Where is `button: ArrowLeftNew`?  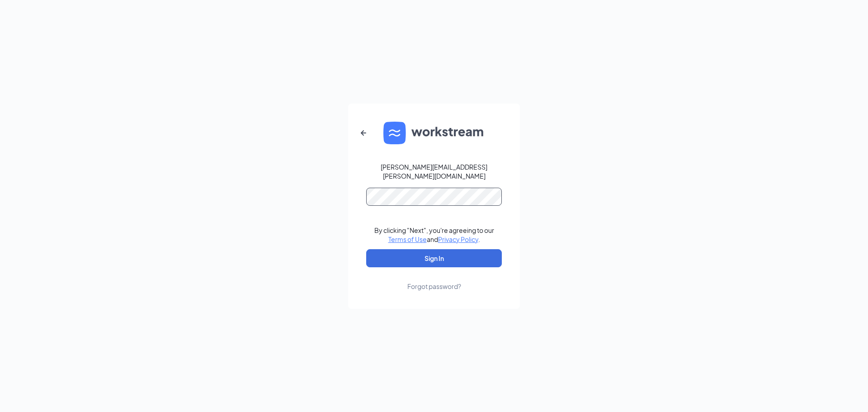
button: ArrowLeftNew is located at coordinates (363, 133).